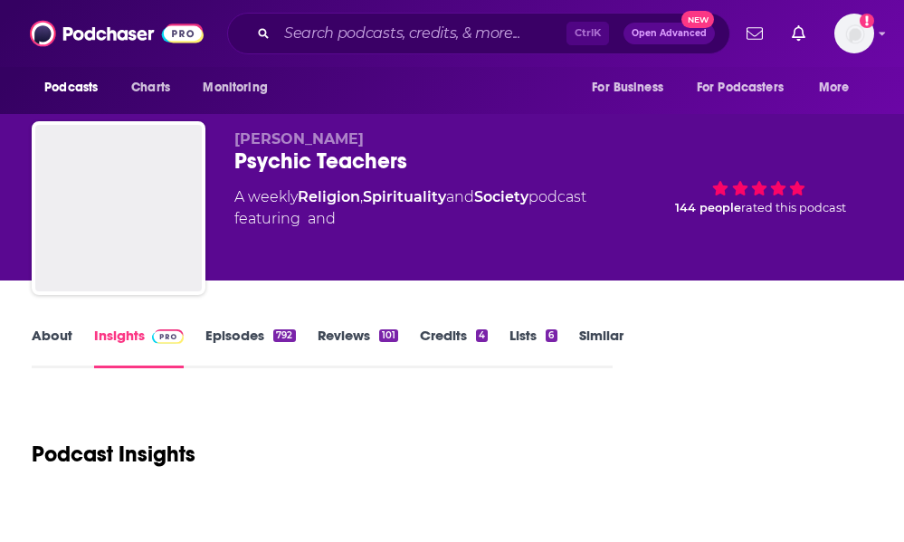 This screenshot has width=904, height=542. Describe the element at coordinates (854, 33) in the screenshot. I see `img: User Profile` at that location.